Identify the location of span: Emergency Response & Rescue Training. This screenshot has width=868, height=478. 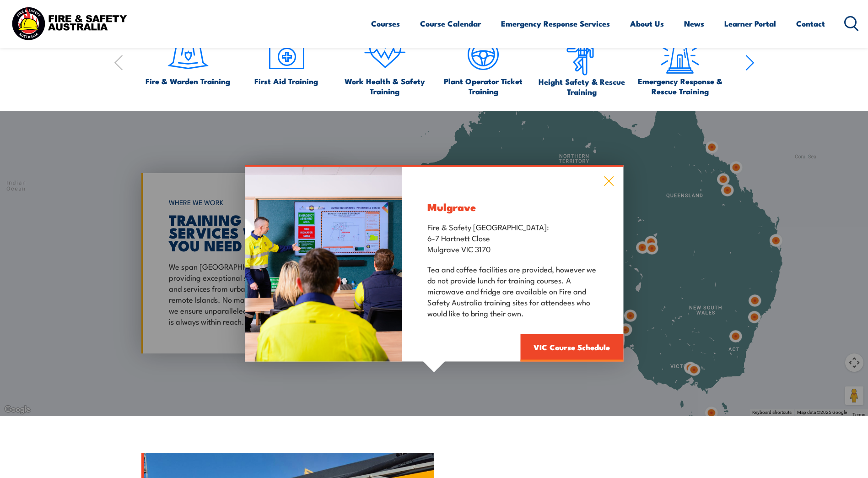
(679, 86).